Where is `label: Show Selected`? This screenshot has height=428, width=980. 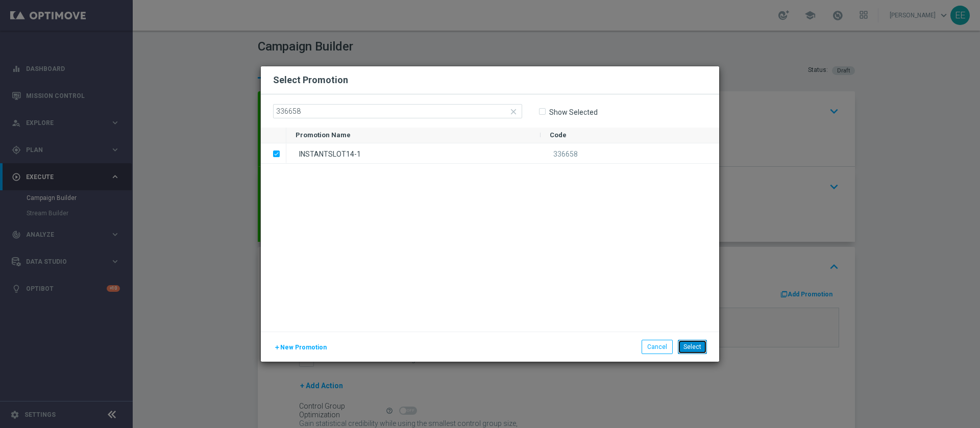 label: Show Selected is located at coordinates (573, 112).